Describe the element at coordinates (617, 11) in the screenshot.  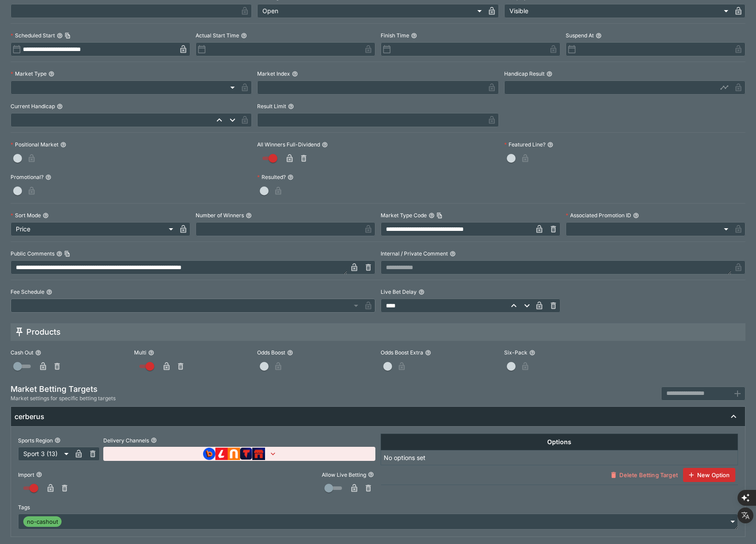
I see `div: Visible` at that location.